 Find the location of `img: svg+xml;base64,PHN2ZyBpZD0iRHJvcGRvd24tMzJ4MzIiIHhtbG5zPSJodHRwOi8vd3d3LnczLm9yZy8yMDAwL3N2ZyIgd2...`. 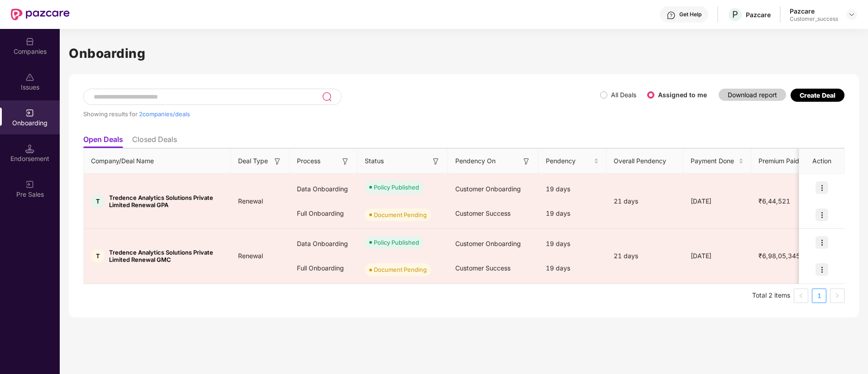

img: svg+xml;base64,PHN2ZyBpZD0iRHJvcGRvd24tMzJ4MzIiIHhtbG5zPSJodHRwOi8vd3d3LnczLm9yZy8yMDAwL3N2ZyIgd2... is located at coordinates (852, 14).